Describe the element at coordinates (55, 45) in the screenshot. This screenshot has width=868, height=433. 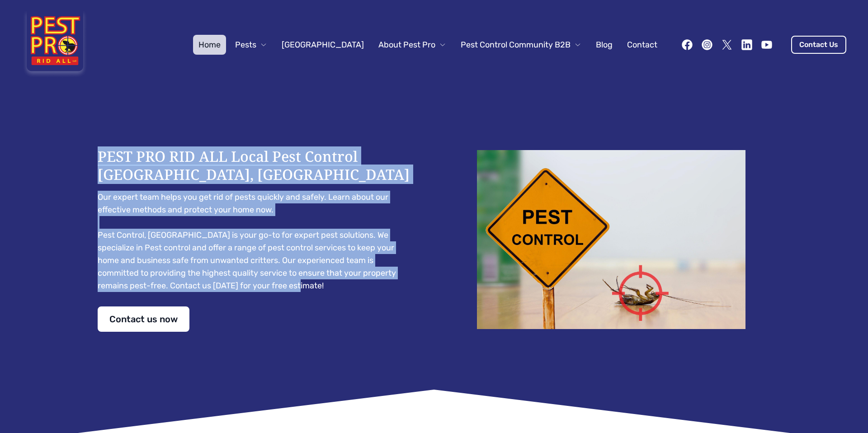
I see `img: Pest Pro Rid All` at that location.